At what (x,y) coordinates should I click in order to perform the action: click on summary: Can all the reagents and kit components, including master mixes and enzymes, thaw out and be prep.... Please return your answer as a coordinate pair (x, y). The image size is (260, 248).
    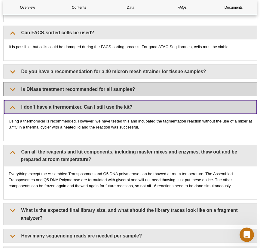
    Looking at the image, I should click on (131, 155).